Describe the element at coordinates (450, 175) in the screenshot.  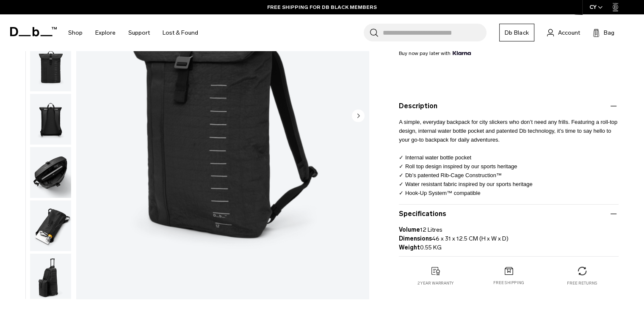
I see `span: ✓ Db’s patented Rib-Cage Construction™` at that location.